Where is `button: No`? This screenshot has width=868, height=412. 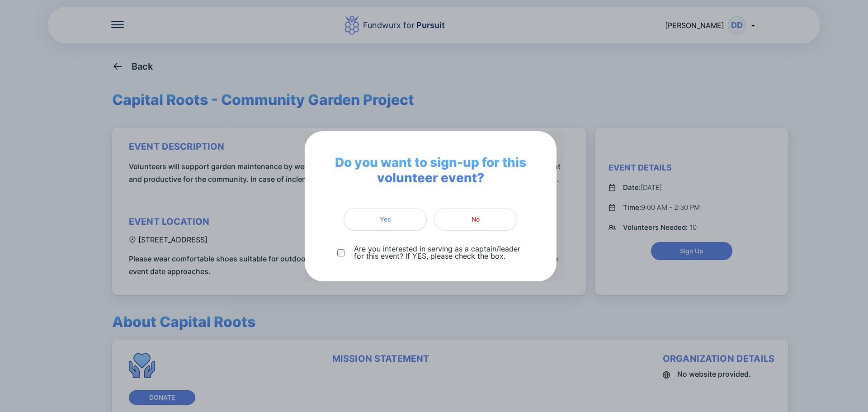 button: No is located at coordinates (475, 219).